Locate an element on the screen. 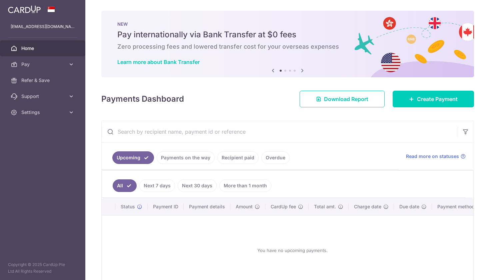 This screenshot has width=490, height=280. span: Refer & Save is located at coordinates (43, 80).